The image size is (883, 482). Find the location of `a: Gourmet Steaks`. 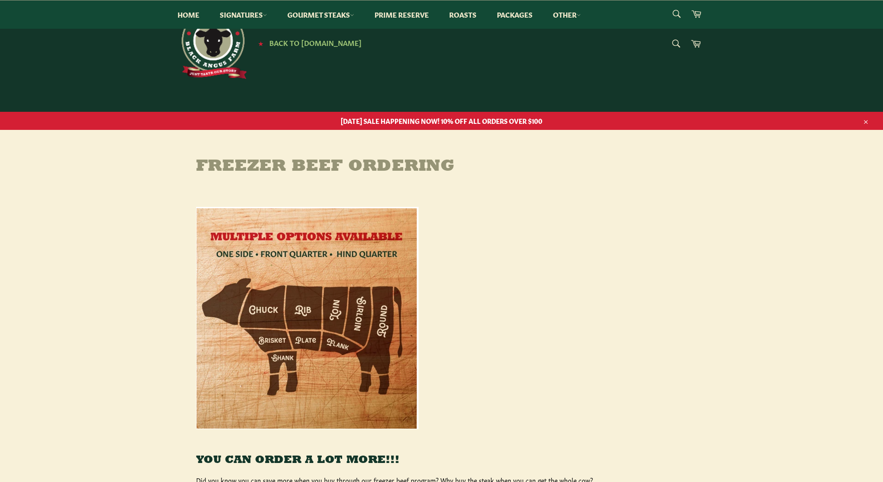

a: Gourmet Steaks is located at coordinates (321, 14).